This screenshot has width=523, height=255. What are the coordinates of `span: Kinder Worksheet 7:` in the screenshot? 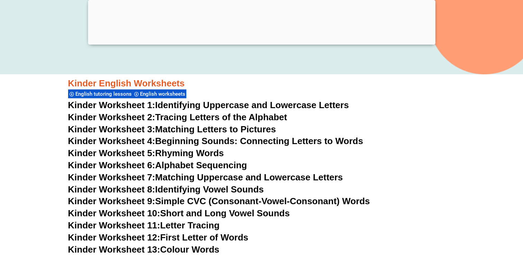 It's located at (112, 177).